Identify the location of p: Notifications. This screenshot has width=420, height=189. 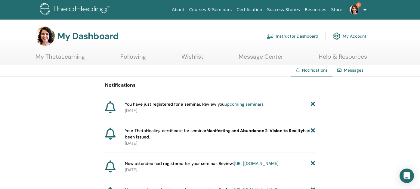
(210, 85).